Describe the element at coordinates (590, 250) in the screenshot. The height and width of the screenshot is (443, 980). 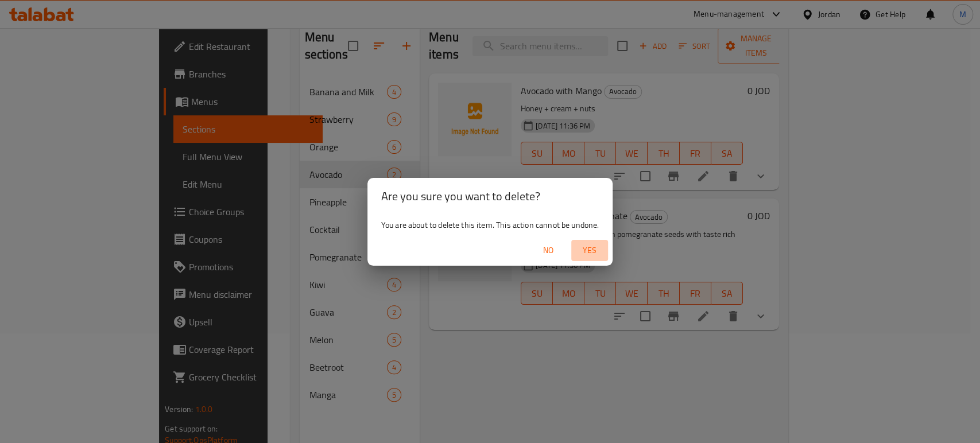
I see `button: Yes` at that location.